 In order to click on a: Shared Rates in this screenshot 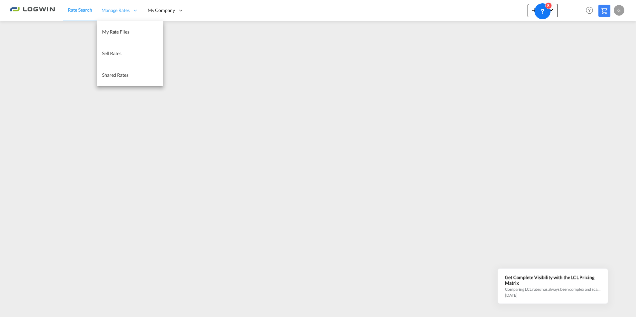, I will do `click(130, 75)`.